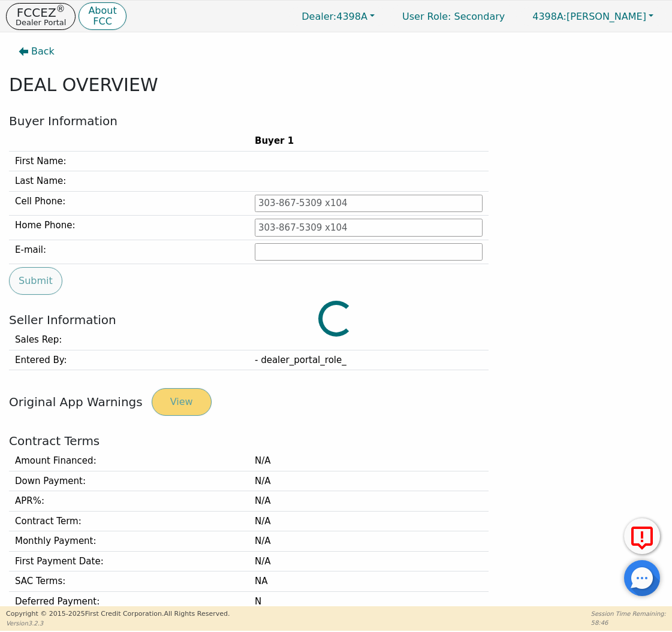 This screenshot has height=632, width=672. I want to click on button: AboutFCC, so click(102, 16).